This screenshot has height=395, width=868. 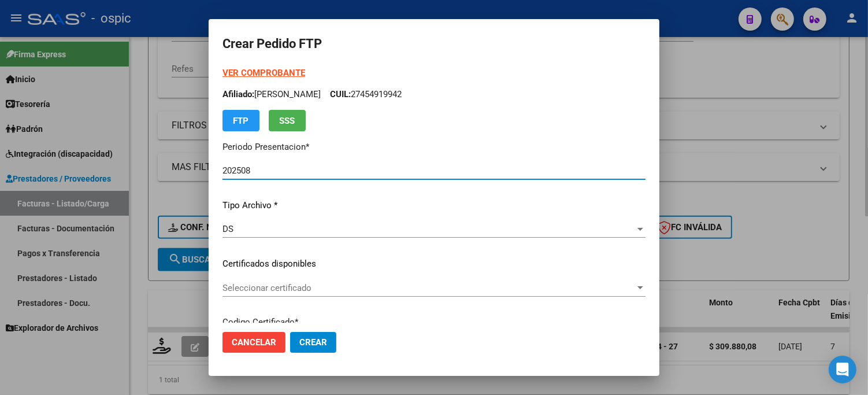 I want to click on button: FTP, so click(x=241, y=120).